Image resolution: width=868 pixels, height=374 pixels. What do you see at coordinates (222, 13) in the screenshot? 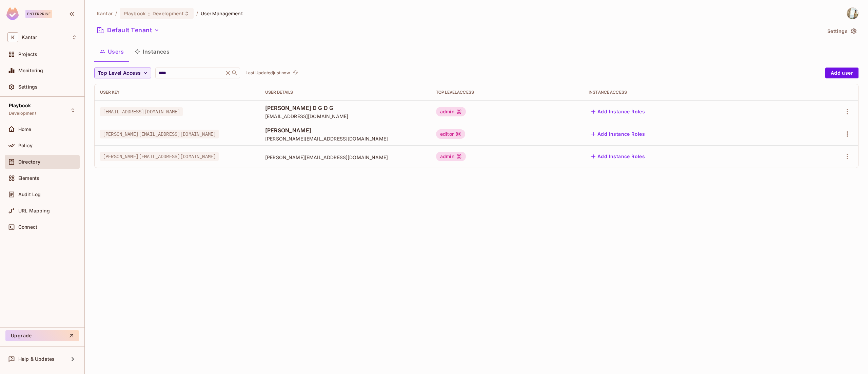
I see `span: User Management` at bounding box center [222, 13].